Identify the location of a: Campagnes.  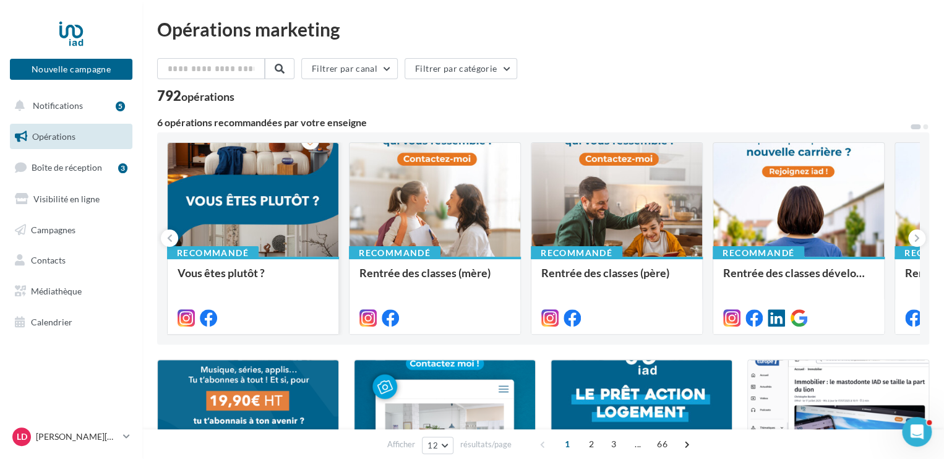
(71, 230).